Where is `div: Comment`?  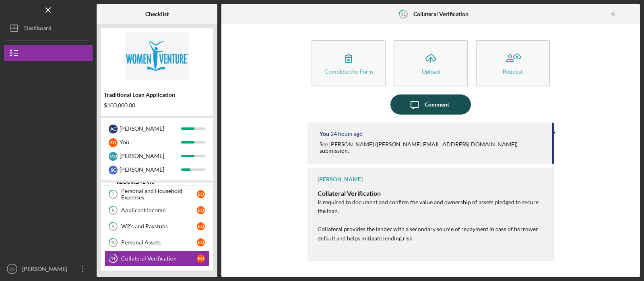
div: Comment is located at coordinates (437, 105).